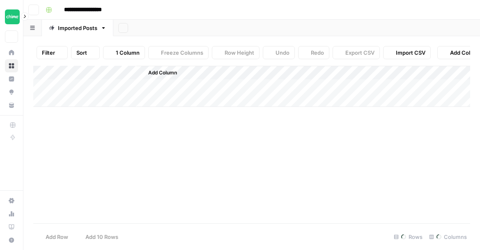  I want to click on button: Help + Support, so click(11, 240).